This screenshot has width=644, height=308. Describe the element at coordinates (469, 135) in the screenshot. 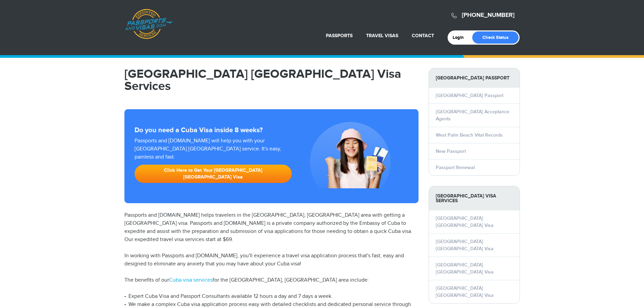

I see `a: West Palm Beach Vital Records` at that location.